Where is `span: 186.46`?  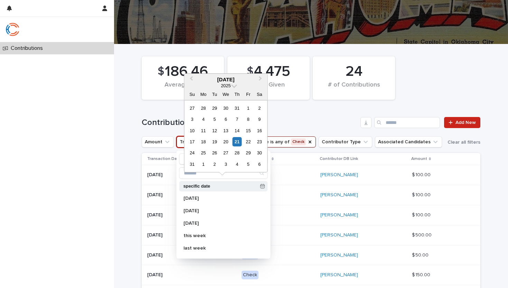
span: 186.46 is located at coordinates (186, 72).